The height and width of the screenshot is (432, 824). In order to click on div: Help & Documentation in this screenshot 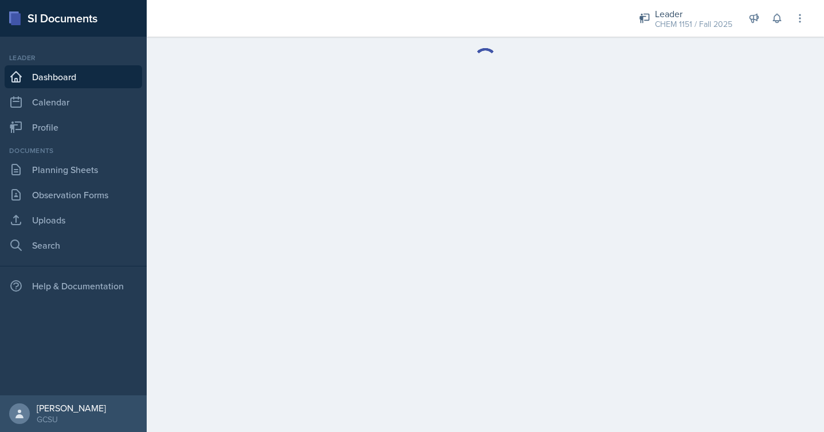, I will do `click(73, 286)`.